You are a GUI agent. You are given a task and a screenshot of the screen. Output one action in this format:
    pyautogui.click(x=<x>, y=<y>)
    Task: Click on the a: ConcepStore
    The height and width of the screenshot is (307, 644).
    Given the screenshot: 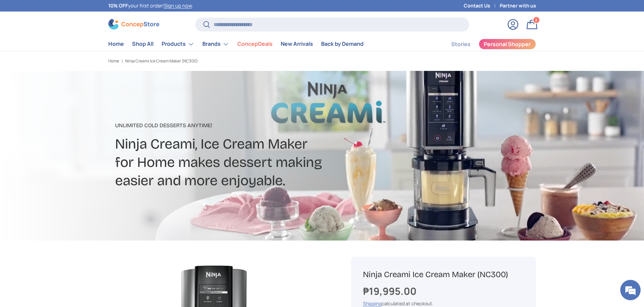 What is the action you would take?
    pyautogui.click(x=134, y=24)
    